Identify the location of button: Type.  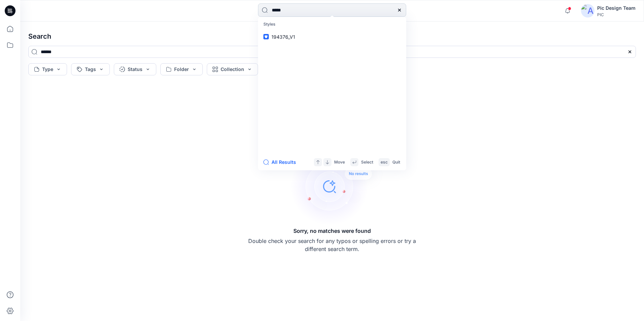
(48, 70).